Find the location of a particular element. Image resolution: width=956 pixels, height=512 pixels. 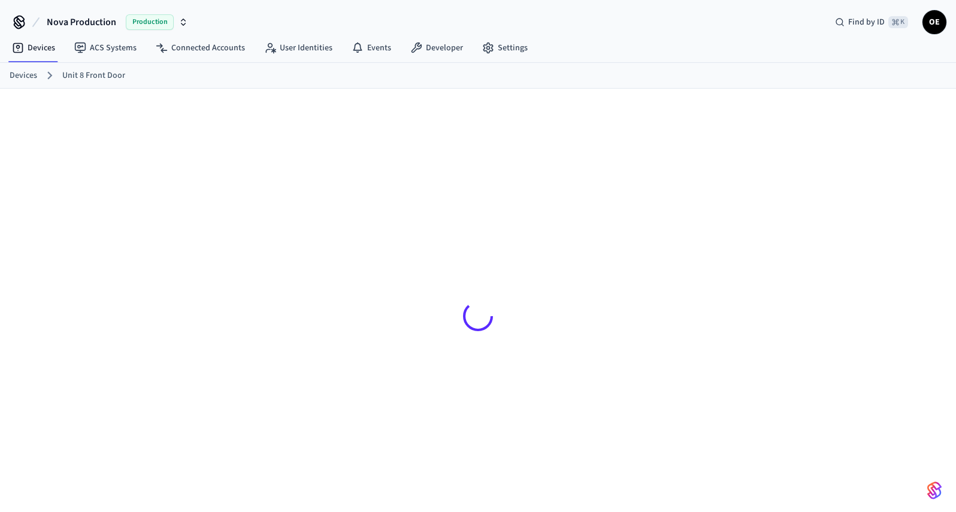

a: Events is located at coordinates (371, 48).